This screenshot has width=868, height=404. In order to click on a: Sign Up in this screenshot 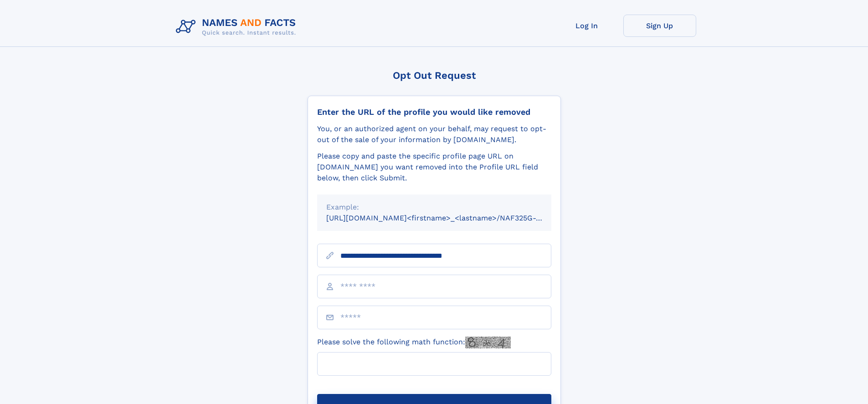, I will do `click(660, 25)`.